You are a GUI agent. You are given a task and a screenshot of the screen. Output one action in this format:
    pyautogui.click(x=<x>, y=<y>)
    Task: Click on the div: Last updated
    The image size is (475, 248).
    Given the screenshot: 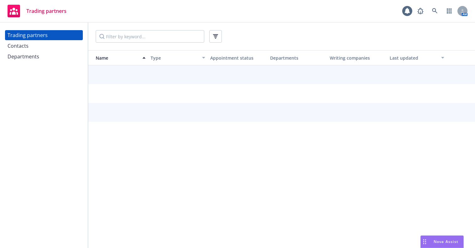 What is the action you would take?
    pyautogui.click(x=413, y=58)
    